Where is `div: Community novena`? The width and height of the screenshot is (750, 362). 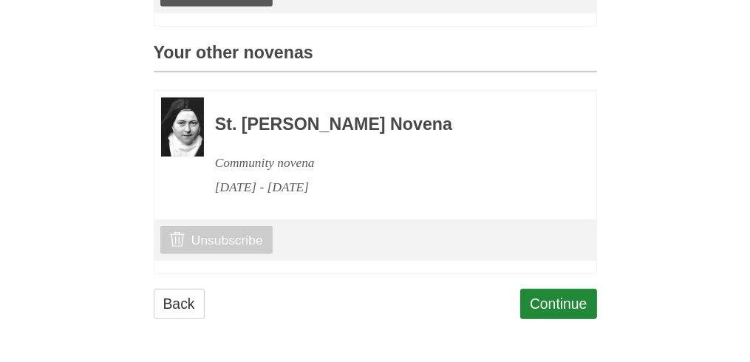
div: Community novena is located at coordinates (385, 162).